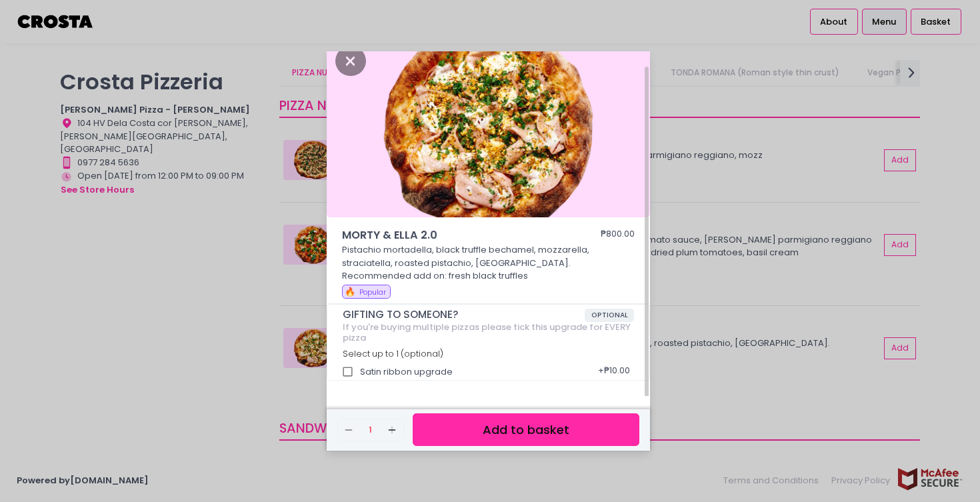 Image resolution: width=980 pixels, height=502 pixels. I want to click on div: + ₱10.00, so click(613, 372).